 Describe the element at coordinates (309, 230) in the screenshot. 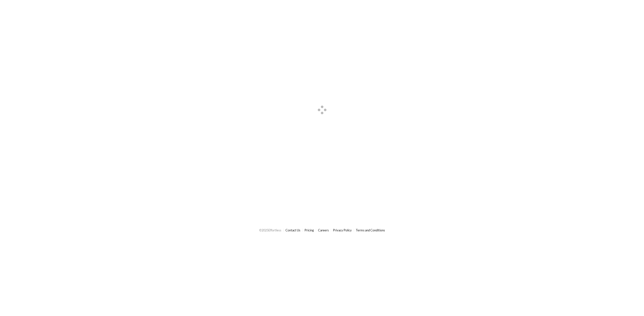

I see `a: Pricing` at that location.